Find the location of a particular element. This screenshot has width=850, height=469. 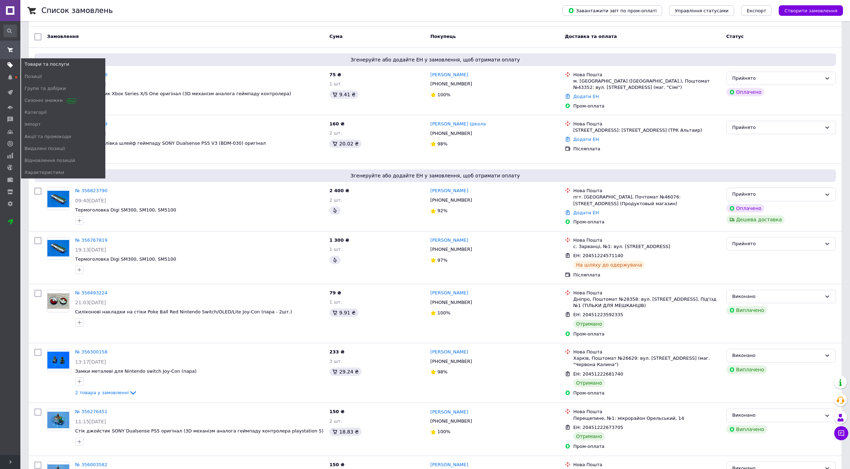

span: Характеристики is located at coordinates (44, 172).